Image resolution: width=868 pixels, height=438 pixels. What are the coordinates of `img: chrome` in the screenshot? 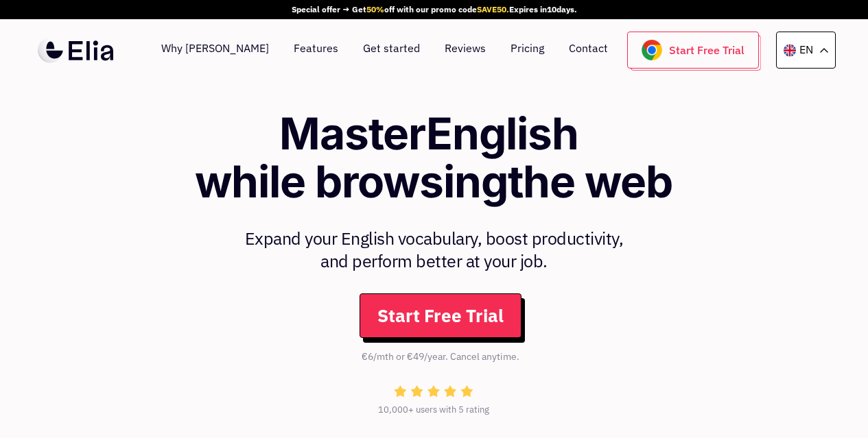 It's located at (652, 50).